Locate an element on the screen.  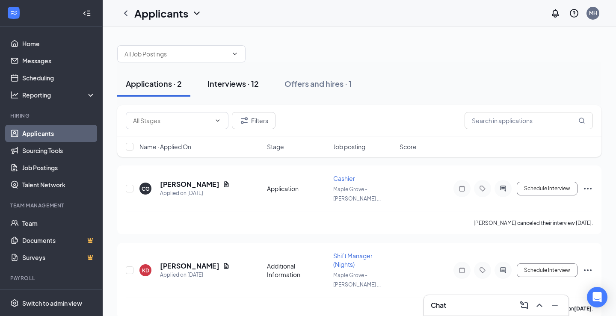
svg: MagnifyingGlass is located at coordinates (582, 121).